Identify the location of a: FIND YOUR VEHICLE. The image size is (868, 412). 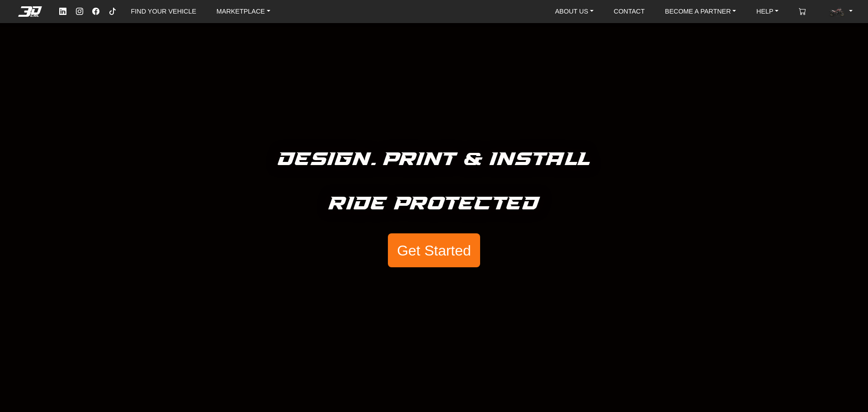
(163, 12).